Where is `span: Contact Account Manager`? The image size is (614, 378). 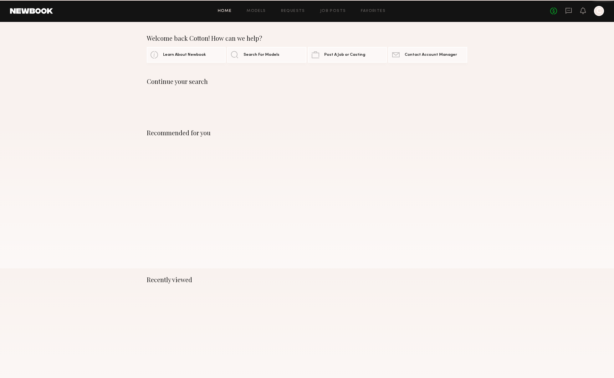 span: Contact Account Manager is located at coordinates (430, 55).